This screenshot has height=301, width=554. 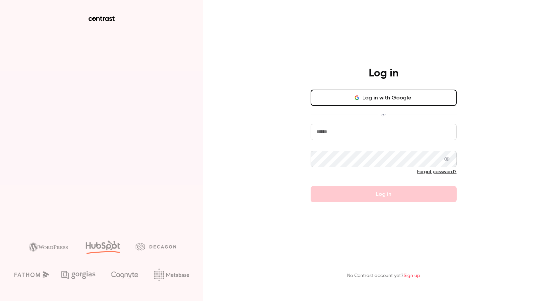 I want to click on img: decagon, so click(x=156, y=247).